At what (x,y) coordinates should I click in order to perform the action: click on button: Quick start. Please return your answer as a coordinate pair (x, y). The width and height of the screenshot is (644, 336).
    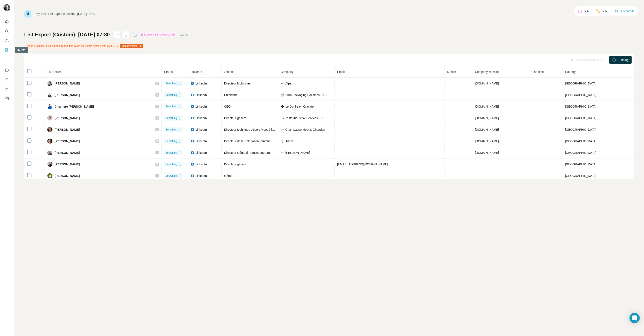
    Looking at the image, I should click on (7, 22).